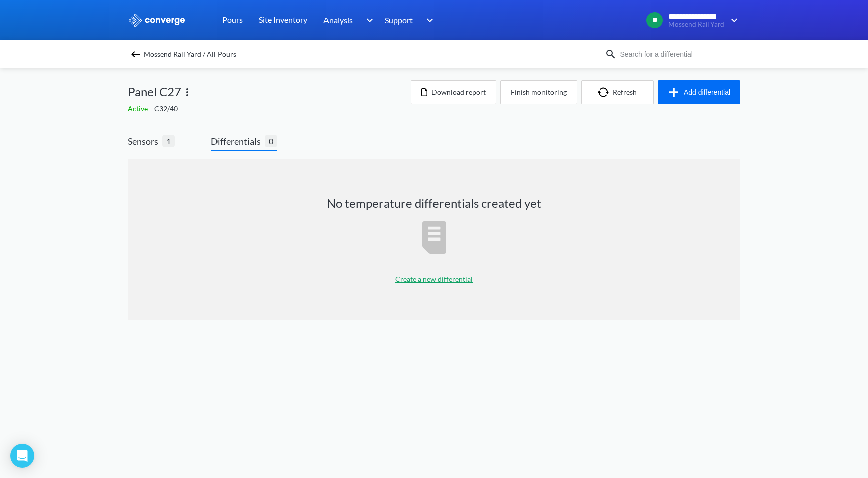  What do you see at coordinates (698, 92) in the screenshot?
I see `button: Add differential` at bounding box center [698, 92].